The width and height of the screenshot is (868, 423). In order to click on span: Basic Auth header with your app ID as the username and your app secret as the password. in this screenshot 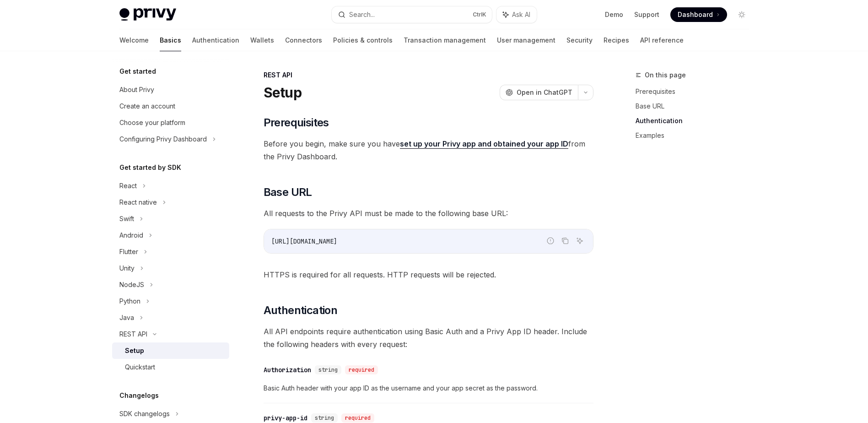, I will do `click(429, 388)`.